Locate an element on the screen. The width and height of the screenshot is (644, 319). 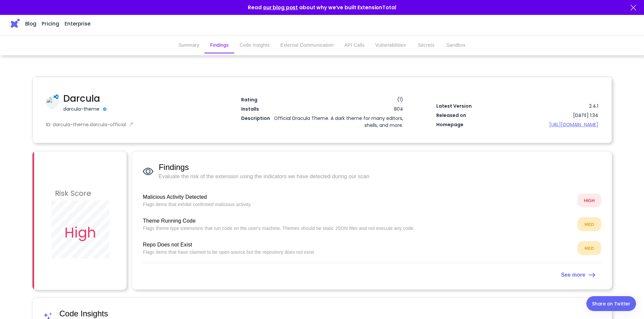
button: API Calls is located at coordinates (354, 45).